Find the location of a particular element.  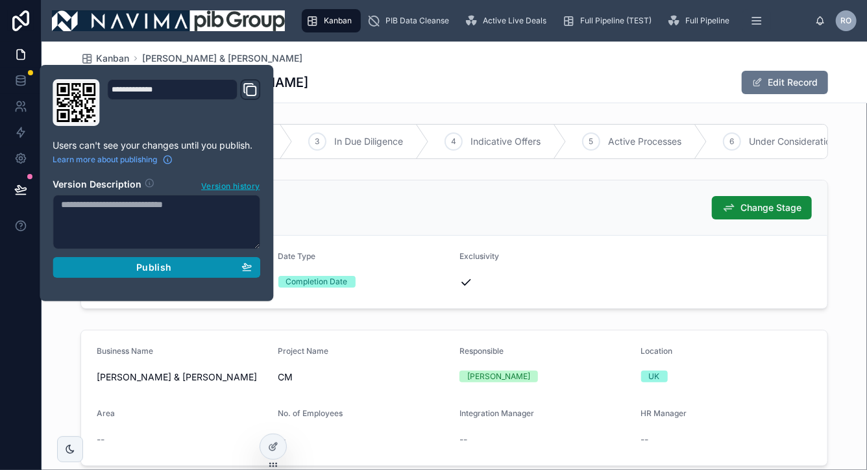

span: PIB Data Cleanse is located at coordinates (417, 21).